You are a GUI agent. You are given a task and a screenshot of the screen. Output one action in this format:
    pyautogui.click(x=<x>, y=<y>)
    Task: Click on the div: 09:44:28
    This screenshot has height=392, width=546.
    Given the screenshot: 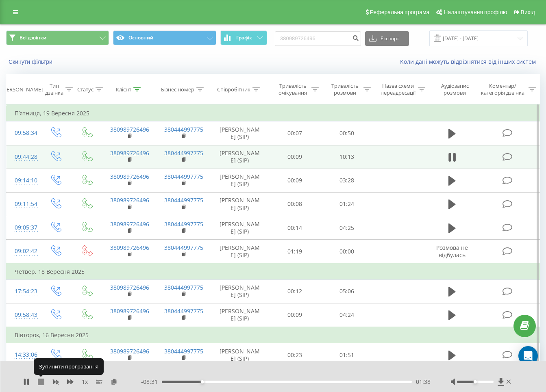 What is the action you would take?
    pyautogui.click(x=23, y=157)
    